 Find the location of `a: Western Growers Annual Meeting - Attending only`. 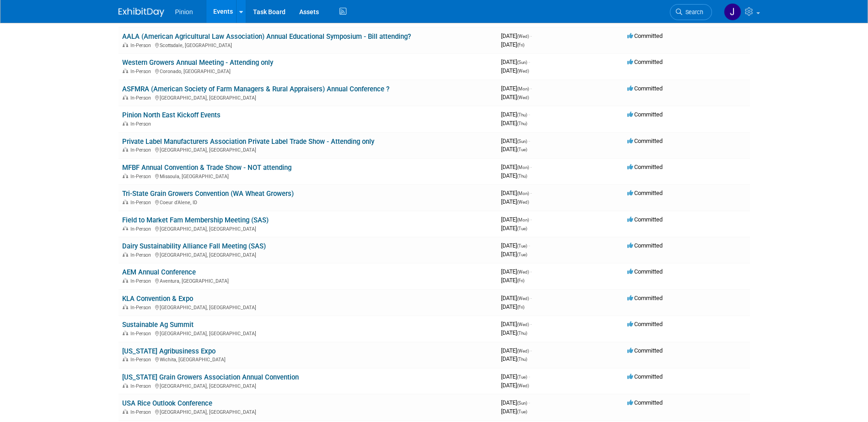

a: Western Growers Annual Meeting - Attending only is located at coordinates (198, 63).